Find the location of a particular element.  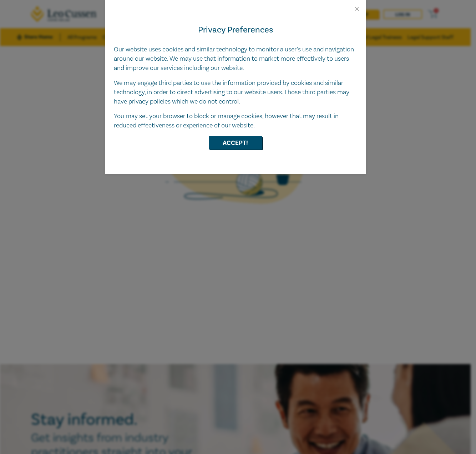

p: Our website uses cookies and similar technology to monitor a user’s use and navigation around our... is located at coordinates (235, 59).